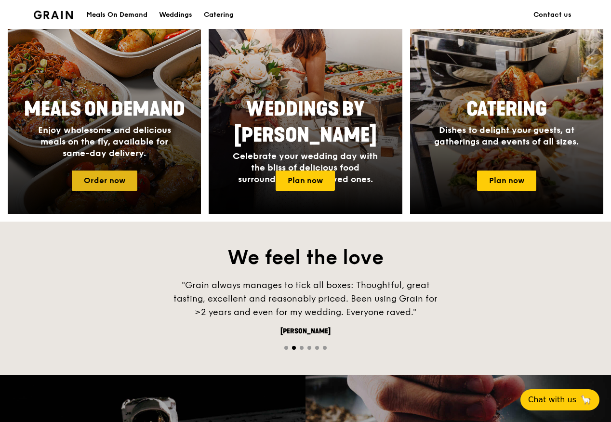 The width and height of the screenshot is (611, 422). What do you see at coordinates (175, 15) in the screenshot?
I see `a: Weddings` at bounding box center [175, 15].